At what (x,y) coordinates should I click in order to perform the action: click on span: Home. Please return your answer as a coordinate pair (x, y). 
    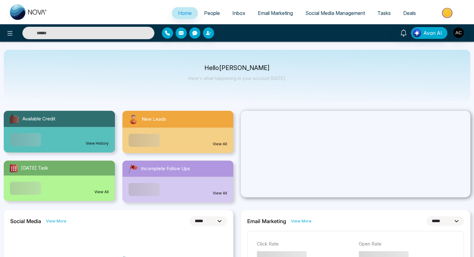
    Looking at the image, I should click on (185, 13).